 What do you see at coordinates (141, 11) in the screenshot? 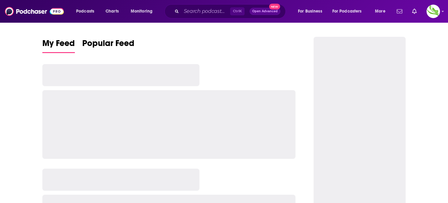
I see `span: Monitoring` at bounding box center [141, 11].